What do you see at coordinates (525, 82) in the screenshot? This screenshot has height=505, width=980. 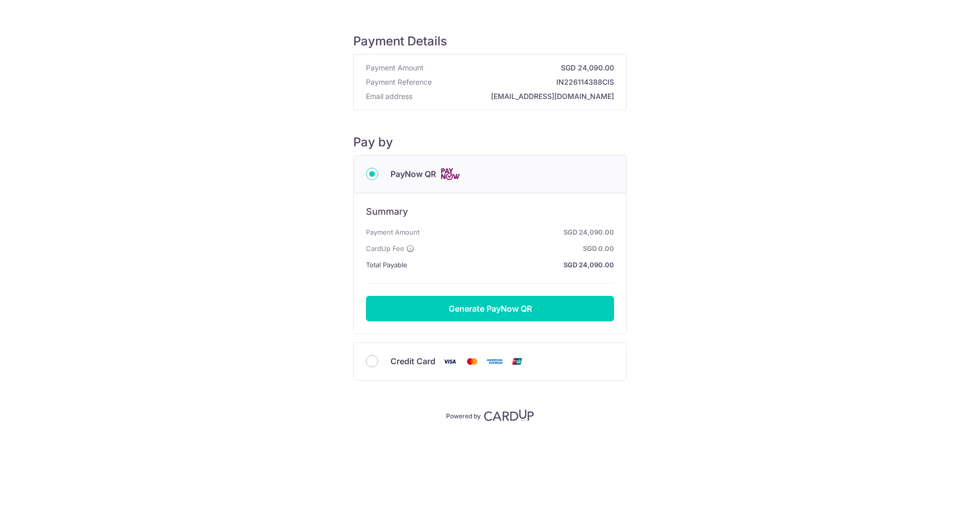 I see `strong: IN226114388CIS` at bounding box center [525, 82].